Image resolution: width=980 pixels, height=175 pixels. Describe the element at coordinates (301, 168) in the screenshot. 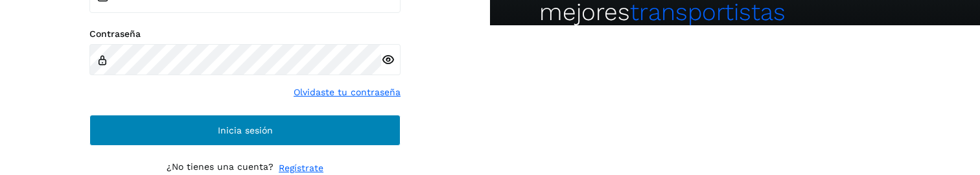

I see `a: Regístrate` at that location.